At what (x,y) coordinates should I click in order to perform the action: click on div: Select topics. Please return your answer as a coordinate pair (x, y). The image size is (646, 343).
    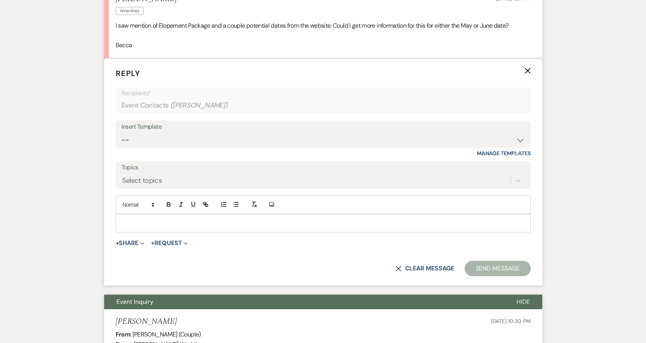
    Looking at the image, I should click on (142, 180).